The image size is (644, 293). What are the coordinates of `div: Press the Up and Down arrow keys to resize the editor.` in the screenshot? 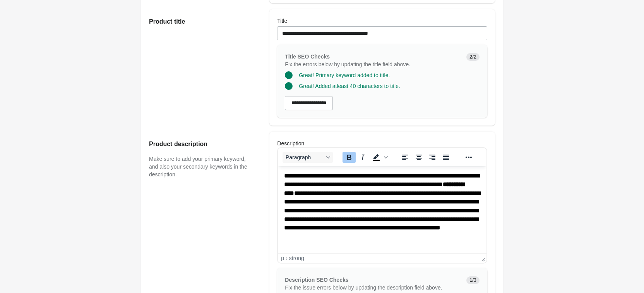 It's located at (482, 258).